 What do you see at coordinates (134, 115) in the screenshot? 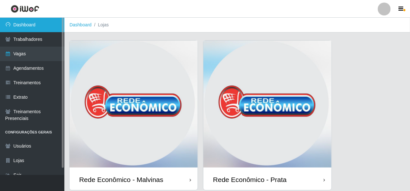
I see `a: Rede Econômico - Malvinas` at bounding box center [134, 115].